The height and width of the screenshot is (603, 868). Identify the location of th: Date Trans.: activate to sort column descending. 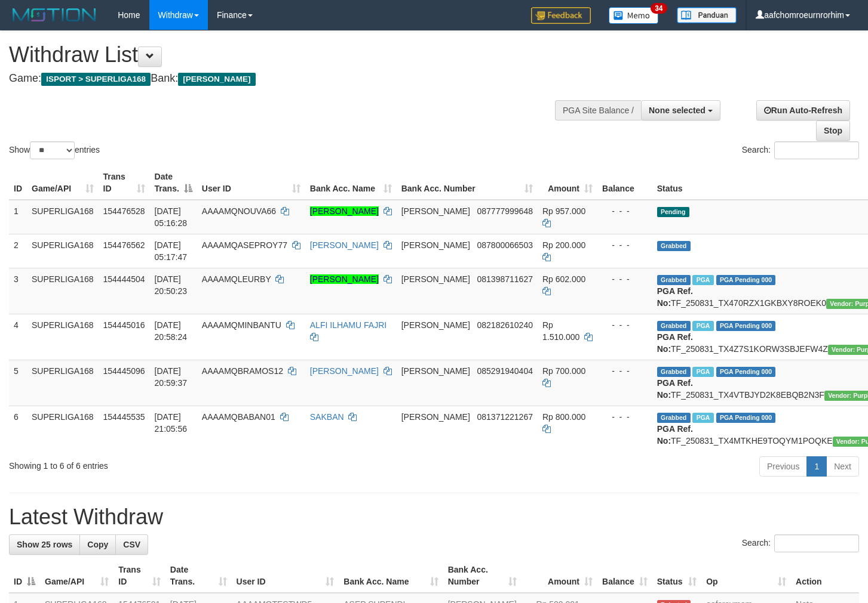
(173, 183).